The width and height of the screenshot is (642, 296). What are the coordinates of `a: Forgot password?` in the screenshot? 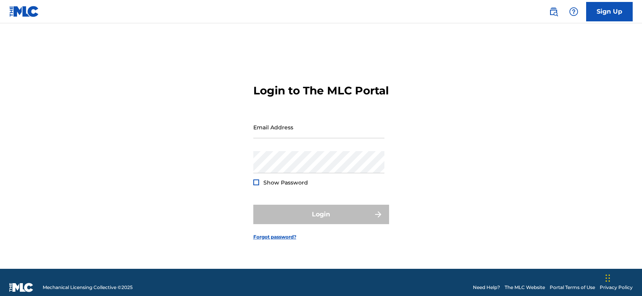 It's located at (275, 237).